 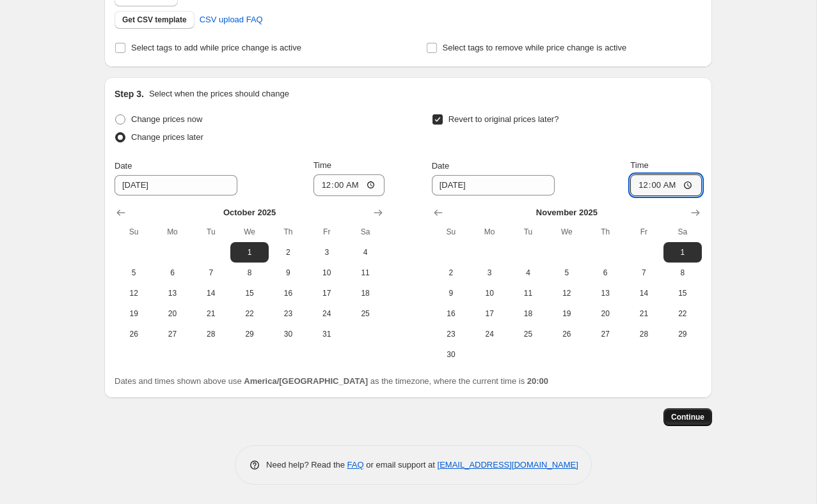 I want to click on button: Tuesday October 21 2025, so click(x=211, y=314).